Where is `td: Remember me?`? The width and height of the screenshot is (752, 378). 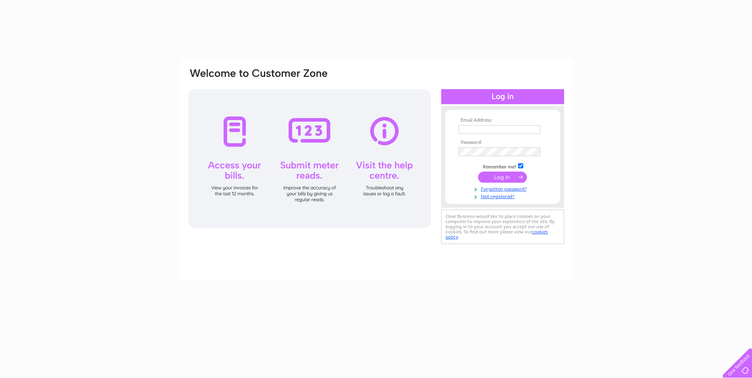
td: Remember me? is located at coordinates (503, 166).